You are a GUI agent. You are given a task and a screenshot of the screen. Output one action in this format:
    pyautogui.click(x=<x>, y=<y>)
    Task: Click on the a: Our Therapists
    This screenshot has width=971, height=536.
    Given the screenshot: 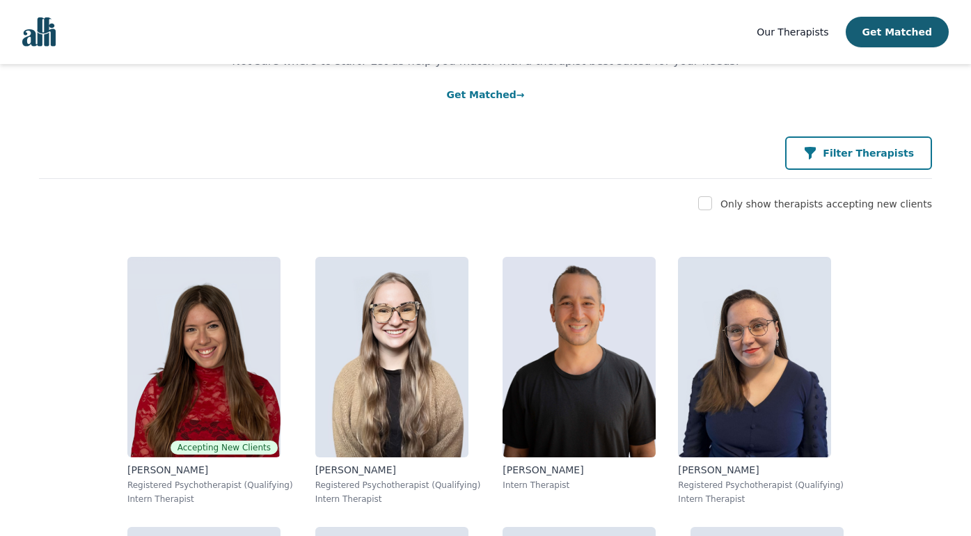 What is the action you would take?
    pyautogui.click(x=792, y=32)
    